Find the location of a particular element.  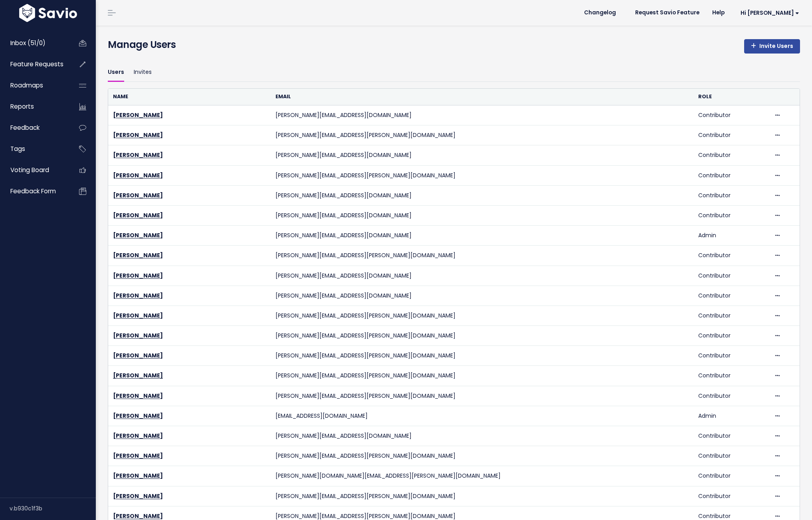

a: Tags is located at coordinates (34, 149).